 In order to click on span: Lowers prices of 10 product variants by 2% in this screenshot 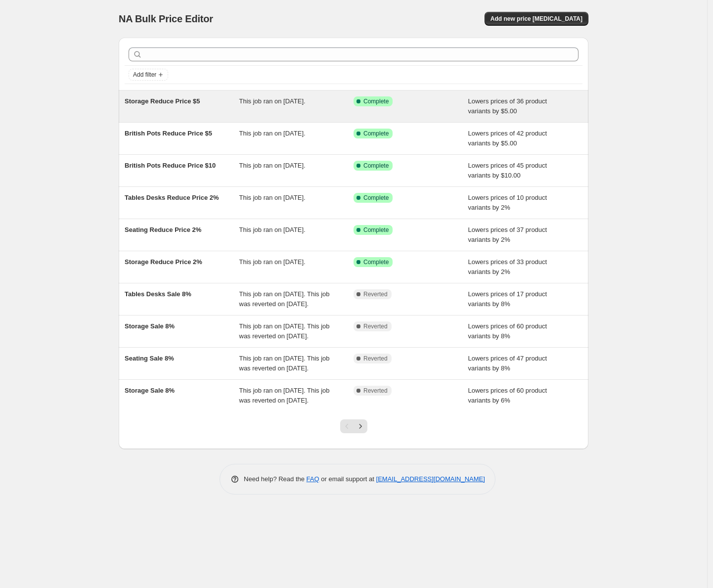, I will do `click(508, 202)`.